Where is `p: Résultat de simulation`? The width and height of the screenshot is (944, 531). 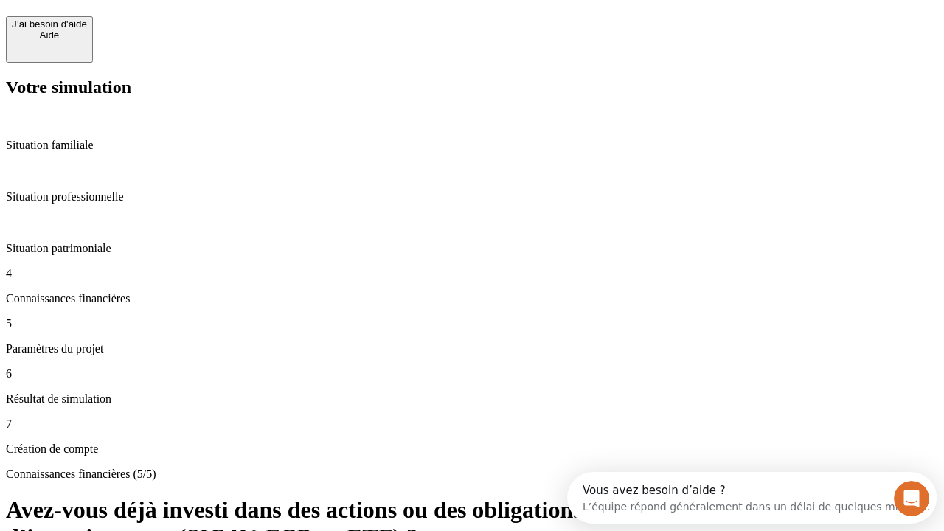 p: Résultat de simulation is located at coordinates (472, 399).